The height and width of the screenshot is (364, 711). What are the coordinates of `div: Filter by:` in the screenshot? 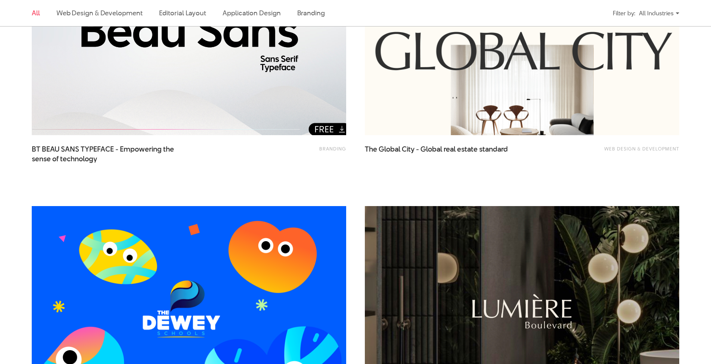 It's located at (624, 13).